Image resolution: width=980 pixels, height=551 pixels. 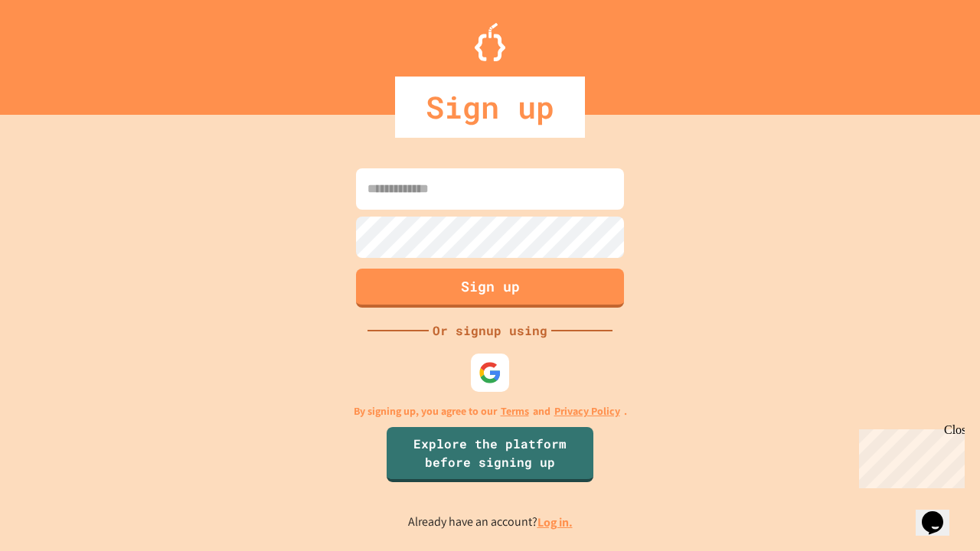 What do you see at coordinates (490, 331) in the screenshot?
I see `div: Or signup using` at bounding box center [490, 331].